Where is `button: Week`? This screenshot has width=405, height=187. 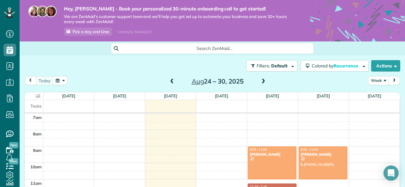 button: Week is located at coordinates (378, 80).